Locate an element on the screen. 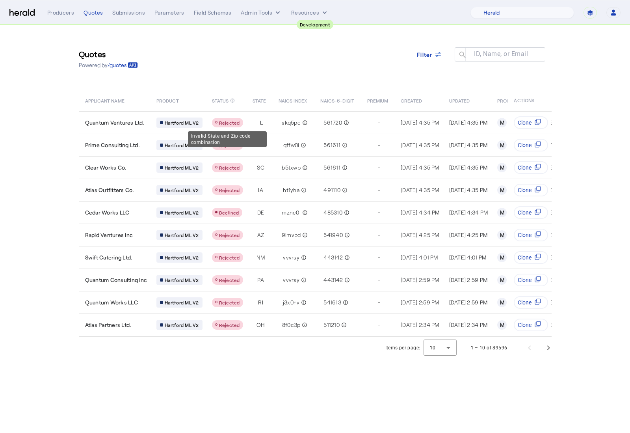  span: Atlas Partners Ltd. is located at coordinates (108, 325).